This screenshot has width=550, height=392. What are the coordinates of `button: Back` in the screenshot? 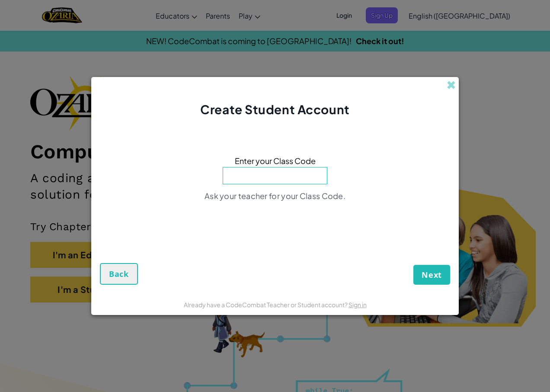 It's located at (119, 274).